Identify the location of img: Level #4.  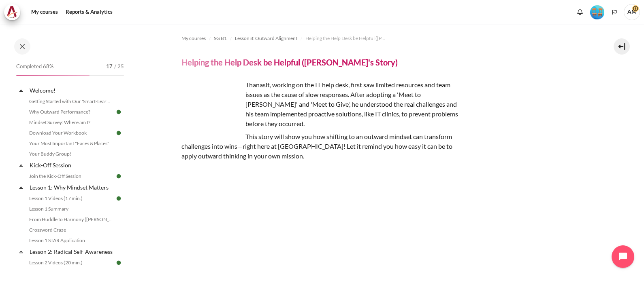
(597, 12).